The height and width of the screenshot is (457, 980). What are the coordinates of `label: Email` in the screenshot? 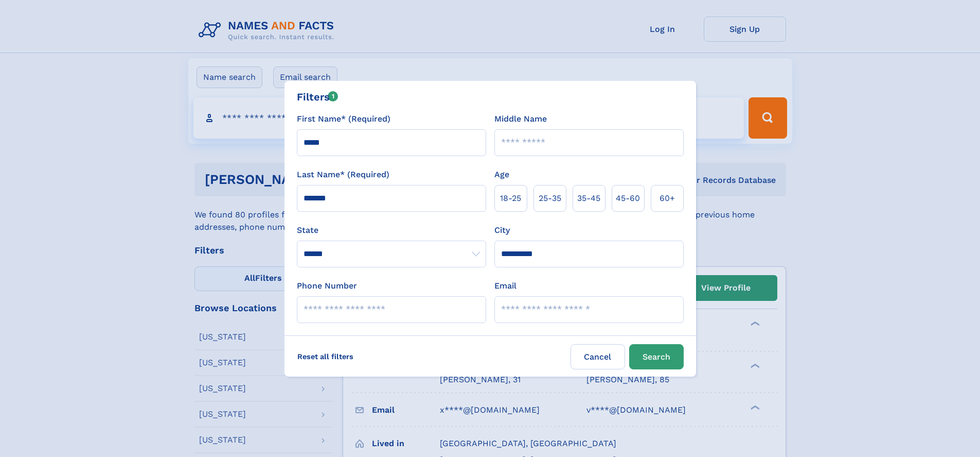 It's located at (506, 286).